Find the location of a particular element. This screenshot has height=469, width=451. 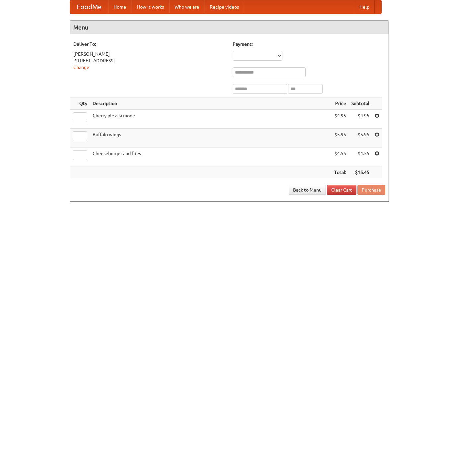

th: Description is located at coordinates (211, 103).